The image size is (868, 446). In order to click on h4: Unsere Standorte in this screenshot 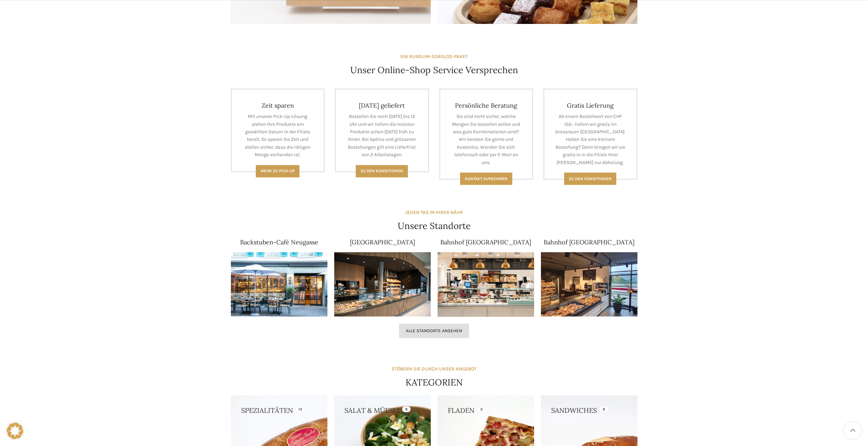, I will do `click(434, 226)`.